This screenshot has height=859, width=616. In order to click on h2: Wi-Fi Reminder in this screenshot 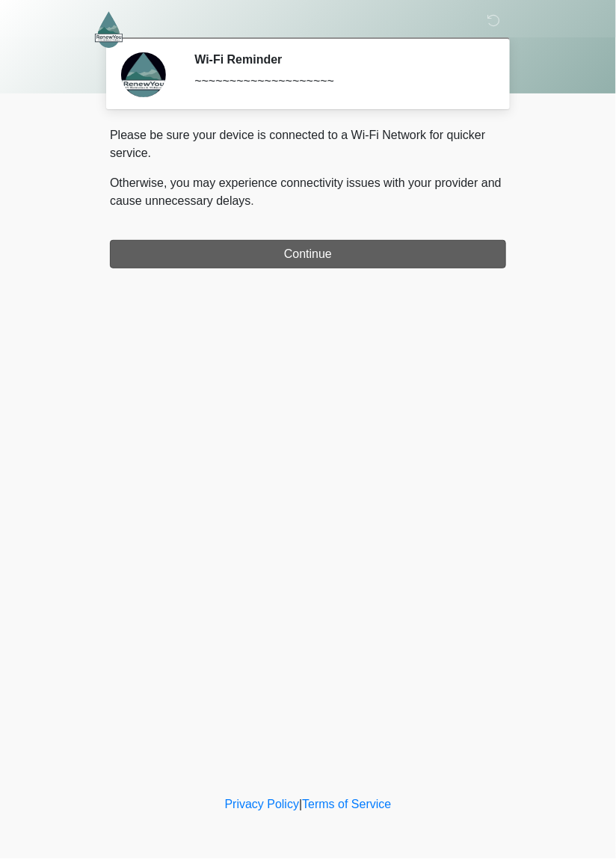, I will do `click(339, 59)`.